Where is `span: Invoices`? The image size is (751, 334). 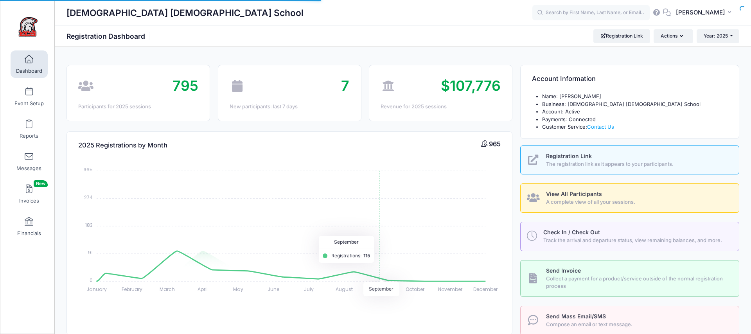
span: Invoices is located at coordinates (29, 201).